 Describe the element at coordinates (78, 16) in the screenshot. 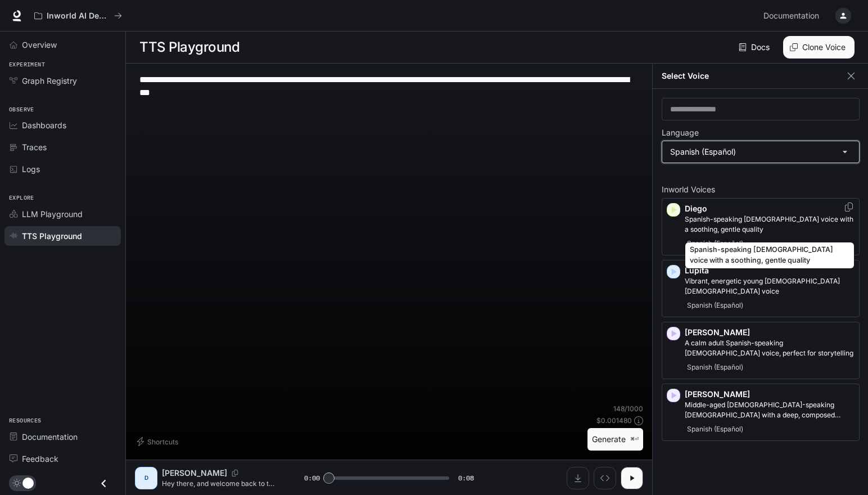

I see `button: All workspaces` at that location.